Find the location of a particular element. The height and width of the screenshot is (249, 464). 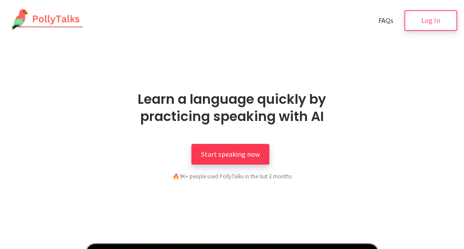

span: fire is located at coordinates (176, 176).